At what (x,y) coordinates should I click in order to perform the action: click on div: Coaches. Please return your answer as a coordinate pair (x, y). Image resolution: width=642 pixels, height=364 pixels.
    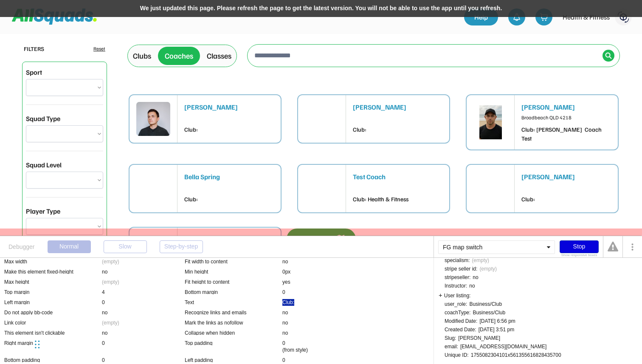
    Looking at the image, I should click on (179, 56).